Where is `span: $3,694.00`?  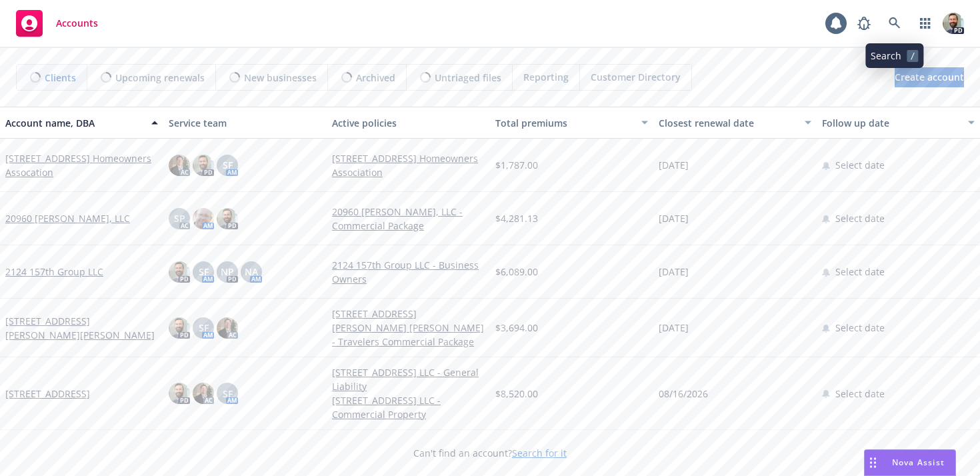 span: $3,694.00 is located at coordinates (517, 327).